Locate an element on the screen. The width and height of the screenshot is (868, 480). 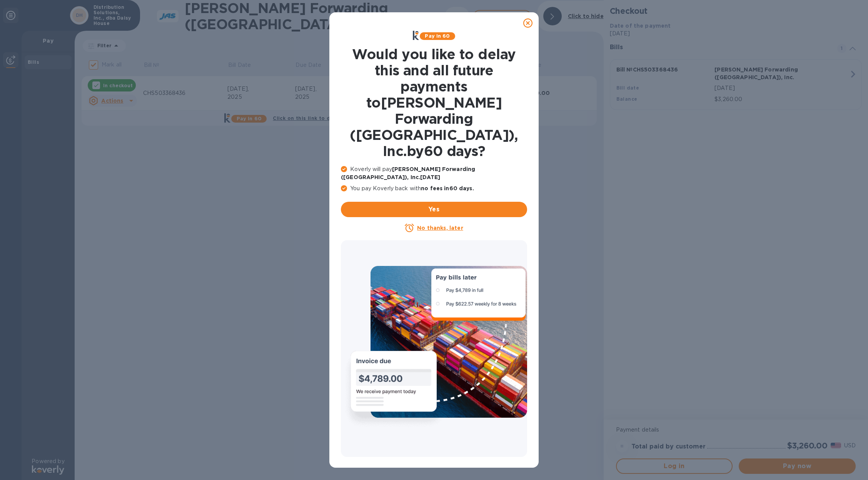
p: Koverly will pay is located at coordinates (434, 173).